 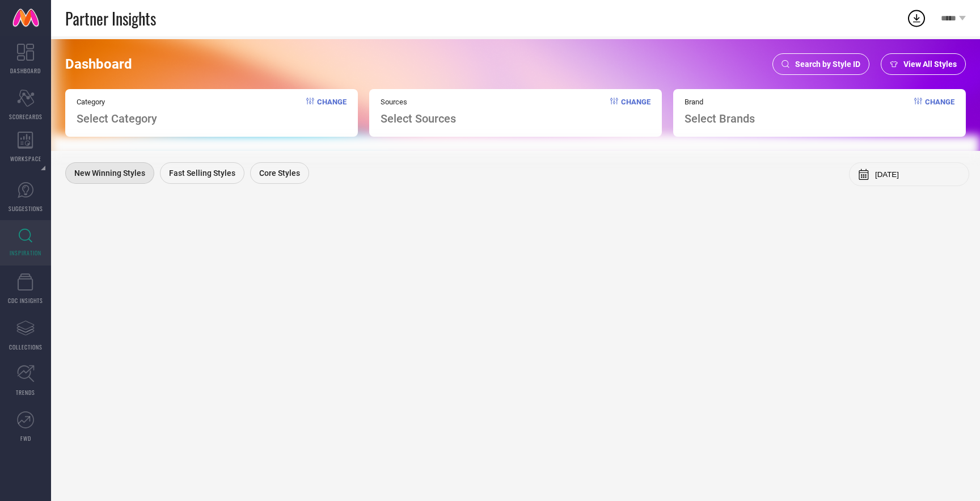 I want to click on div: Open download list, so click(x=917, y=18).